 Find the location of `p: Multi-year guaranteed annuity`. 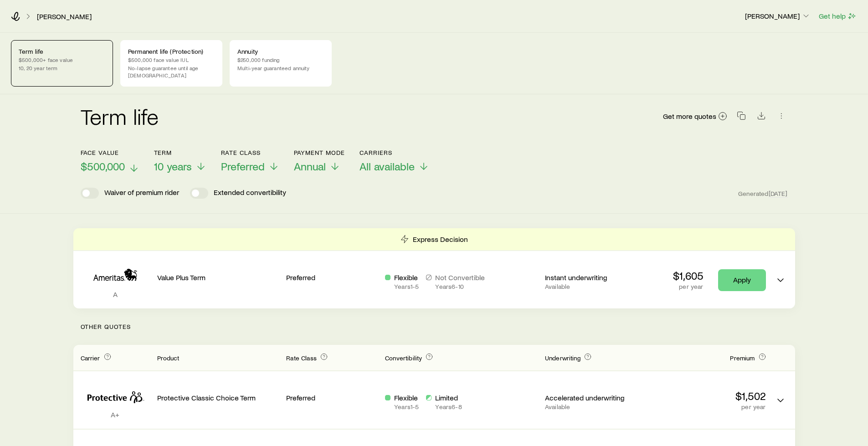

p: Multi-year guaranteed annuity is located at coordinates (281, 68).